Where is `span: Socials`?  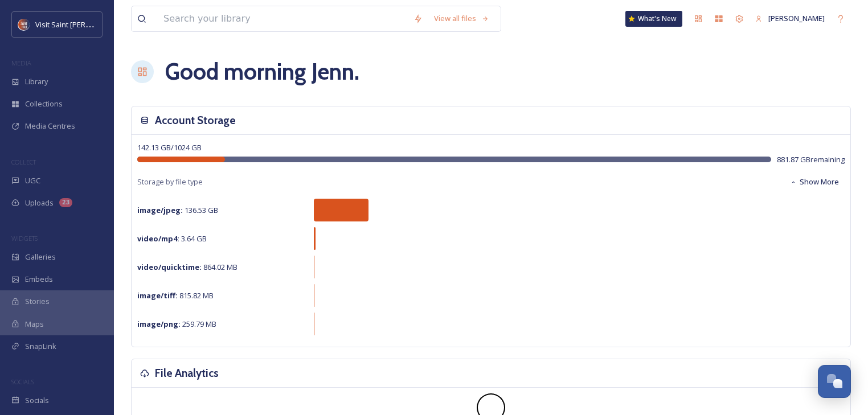 span: Socials is located at coordinates (37, 400).